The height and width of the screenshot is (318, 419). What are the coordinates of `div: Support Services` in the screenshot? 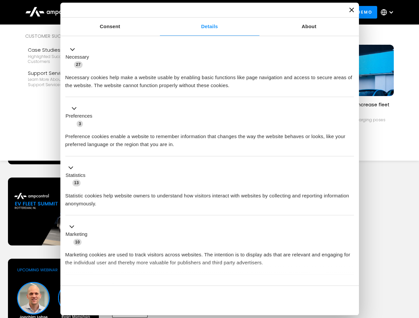 It's located at (66, 73).